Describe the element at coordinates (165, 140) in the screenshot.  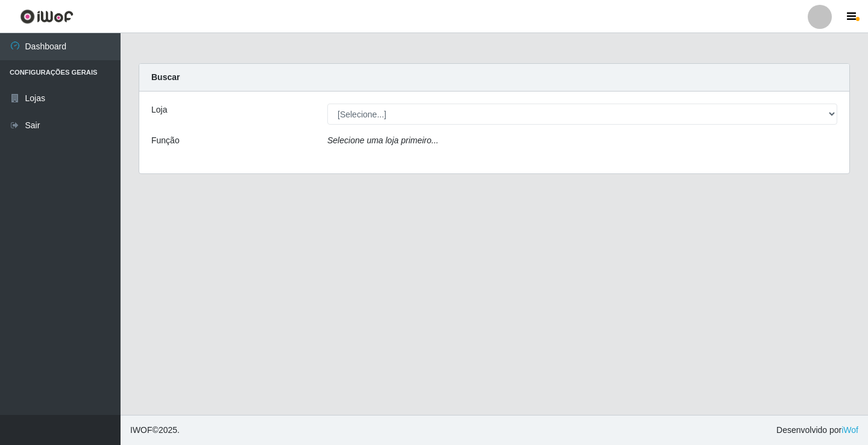
I see `label: Função` at that location.